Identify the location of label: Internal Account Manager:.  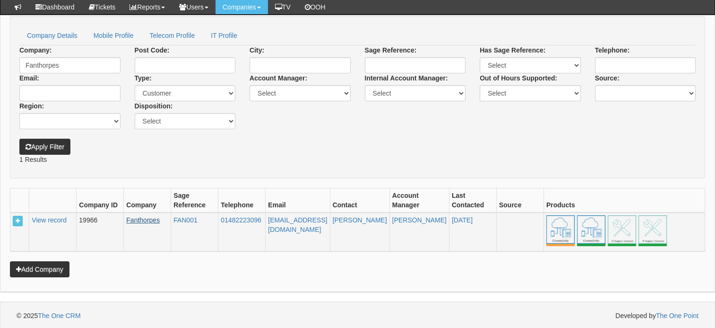
(407, 78).